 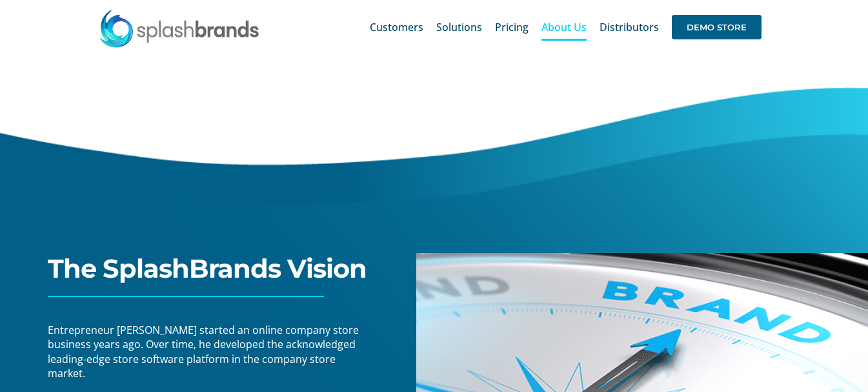 What do you see at coordinates (179, 28) in the screenshot?
I see `img: SplashBrands.com Logo` at bounding box center [179, 28].